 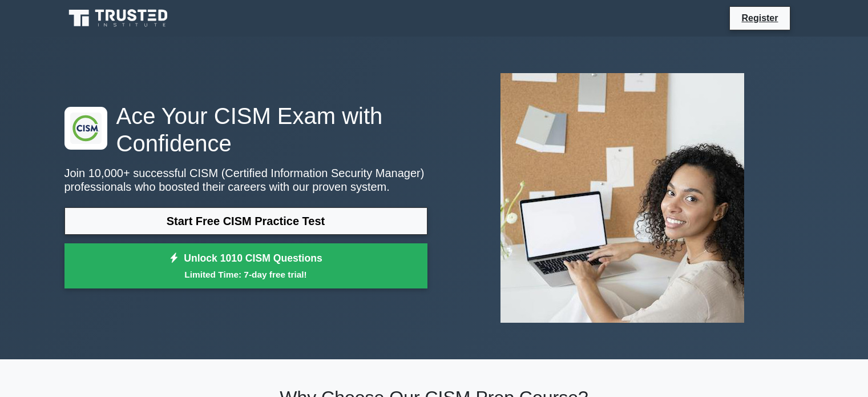 What do you see at coordinates (246, 274) in the screenshot?
I see `small: Limited Time: 7-day free trial!` at bounding box center [246, 274].